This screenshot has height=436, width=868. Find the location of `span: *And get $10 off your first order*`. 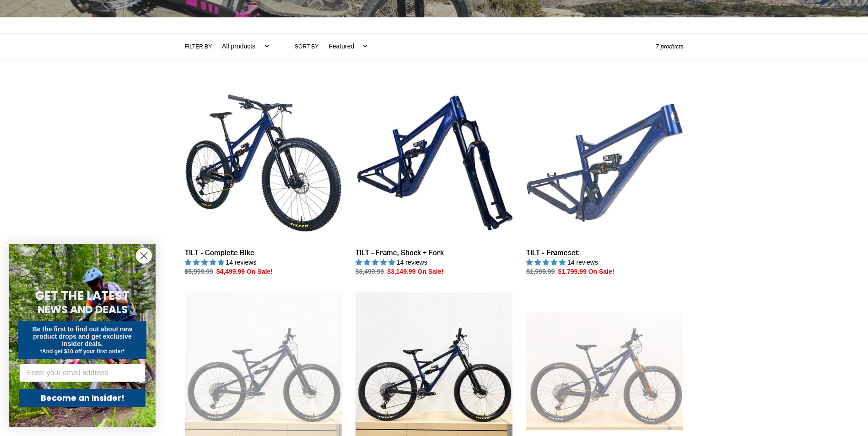

span: *And get $10 off your first order* is located at coordinates (82, 352).